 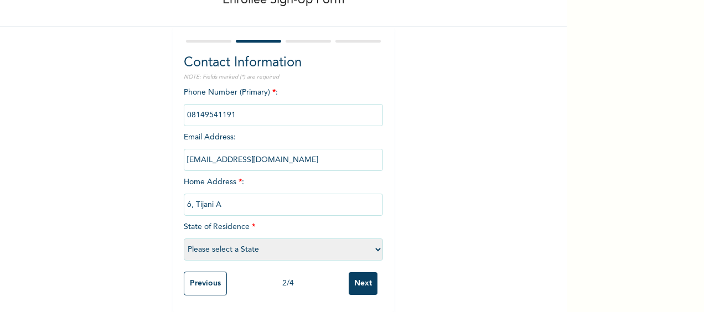 What do you see at coordinates (283, 238) in the screenshot?
I see `span: State of Residence` at bounding box center [283, 238].